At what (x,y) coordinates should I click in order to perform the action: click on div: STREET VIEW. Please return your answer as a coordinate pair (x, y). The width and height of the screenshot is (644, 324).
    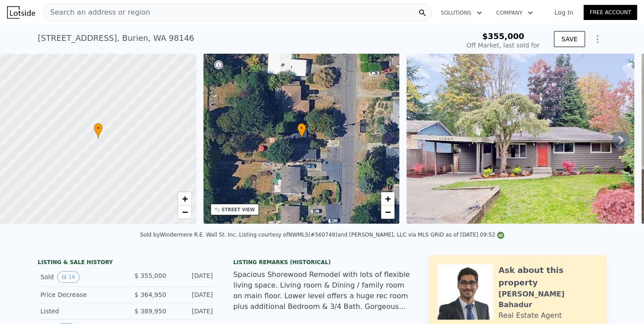
    Looking at the image, I should click on (238, 210).